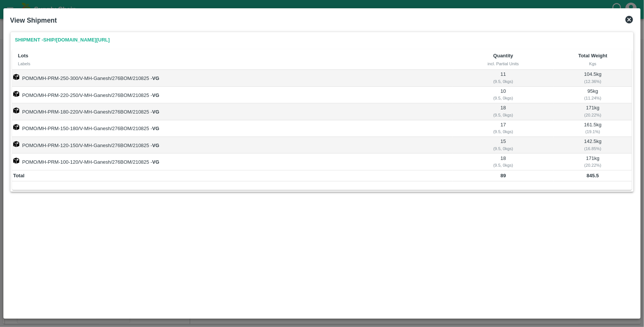 This screenshot has width=644, height=327. I want to click on td: POMO/MH-PRM-150-180/V-MH-Ganesh/276BOM/210825 -, so click(233, 128).